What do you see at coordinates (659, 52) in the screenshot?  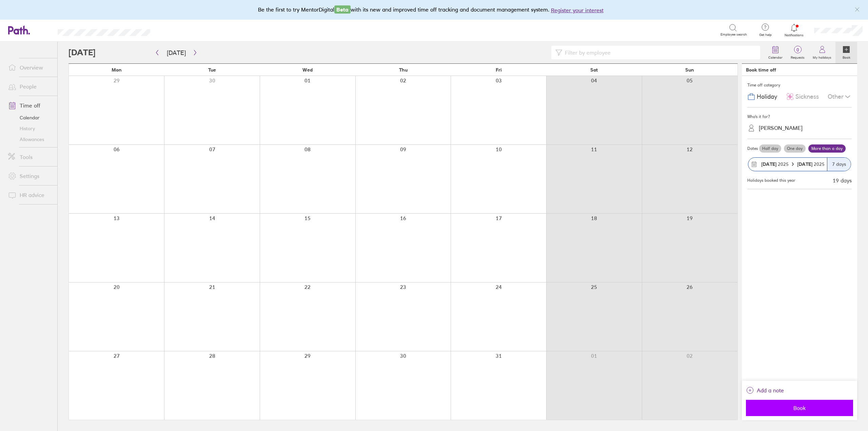 I see `input: Filter by employee` at bounding box center [659, 52].